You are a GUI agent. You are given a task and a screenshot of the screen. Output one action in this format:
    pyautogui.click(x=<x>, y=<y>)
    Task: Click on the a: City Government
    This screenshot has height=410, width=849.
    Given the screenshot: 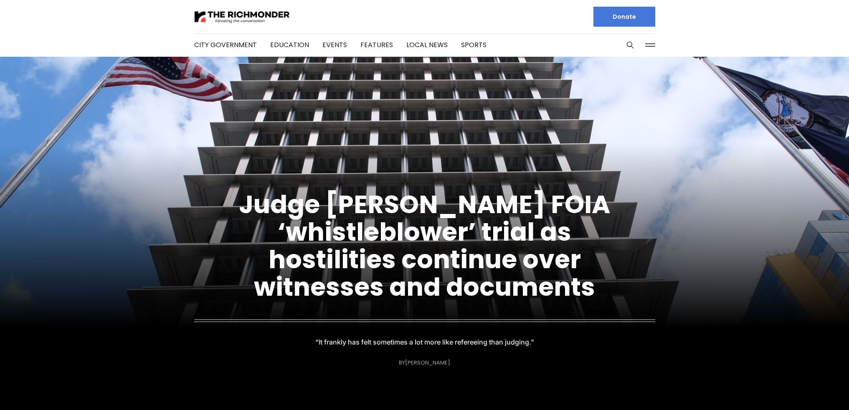 What is the action you would take?
    pyautogui.click(x=225, y=45)
    